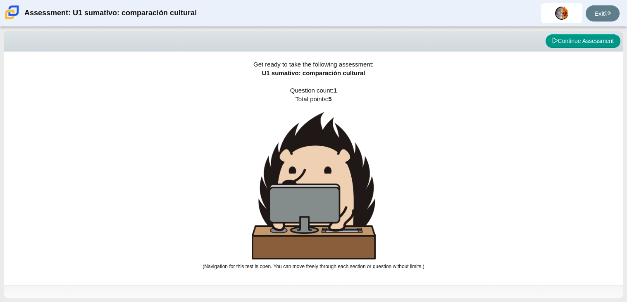  I want to click on img: hedgehog-behind-computer-large.png, so click(314, 186).